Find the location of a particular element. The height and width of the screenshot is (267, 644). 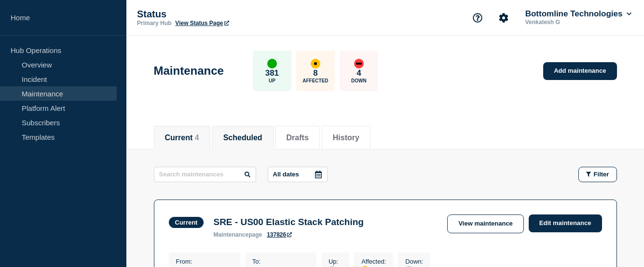

span: 4 is located at coordinates (197, 137).